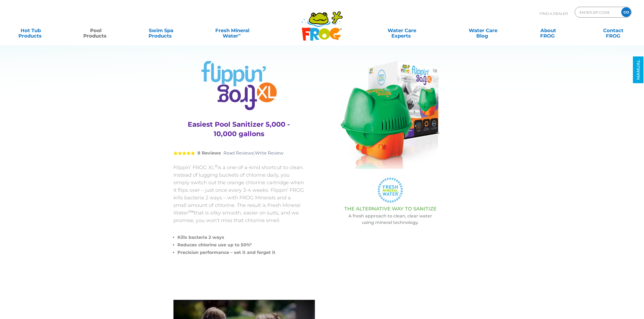 The width and height of the screenshot is (644, 319). What do you see at coordinates (241, 253) in the screenshot?
I see `li: Precision performance – set it and forget it` at bounding box center [241, 253].